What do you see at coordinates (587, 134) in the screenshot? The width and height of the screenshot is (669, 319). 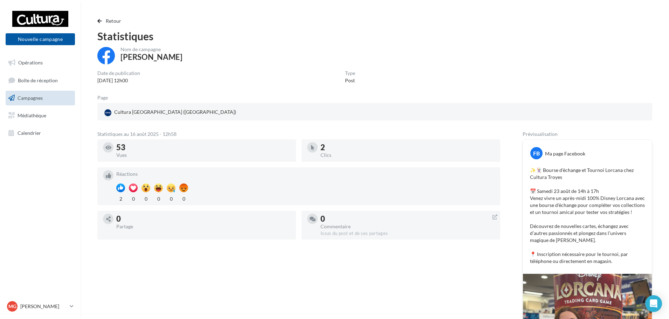 I see `div: Prévisualisation` at bounding box center [587, 134].